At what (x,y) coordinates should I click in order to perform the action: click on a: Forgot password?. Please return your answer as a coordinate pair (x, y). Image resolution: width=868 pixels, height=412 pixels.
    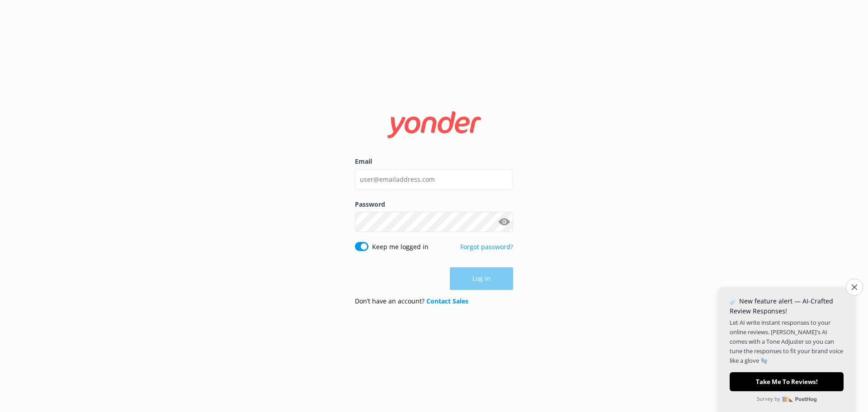
    Looking at the image, I should click on (487, 246).